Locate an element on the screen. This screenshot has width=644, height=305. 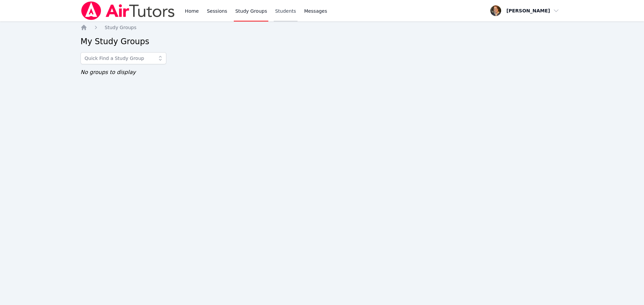
a: Study Groups is located at coordinates (120, 27).